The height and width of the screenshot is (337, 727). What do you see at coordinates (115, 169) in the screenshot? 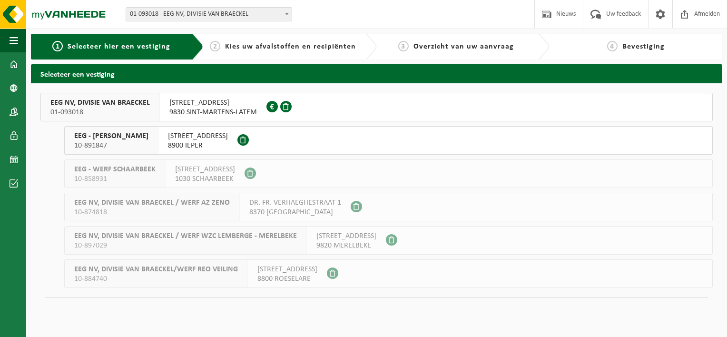
I see `span: EEG - WERF SCHAARBEEK` at bounding box center [115, 169].